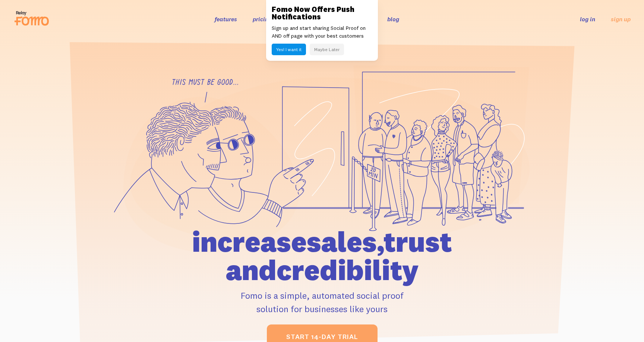  Describe the element at coordinates (322, 13) in the screenshot. I see `h3: Fomo Now Offers Push Notifications` at that location.